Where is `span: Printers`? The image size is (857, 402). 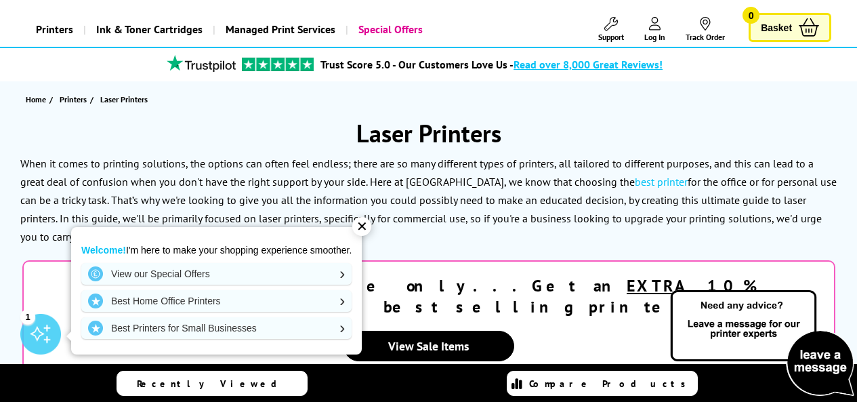
span: Printers is located at coordinates (73, 99).